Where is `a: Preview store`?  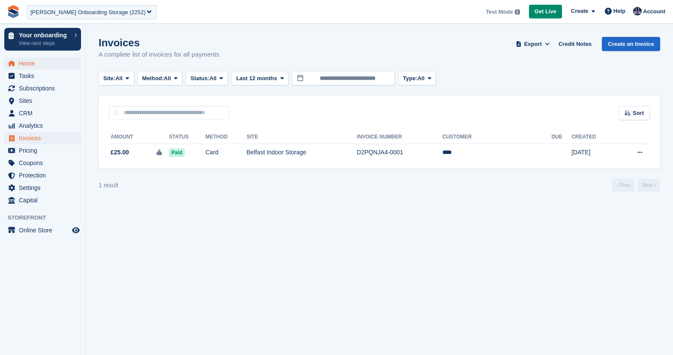
a: Preview store is located at coordinates (76, 230).